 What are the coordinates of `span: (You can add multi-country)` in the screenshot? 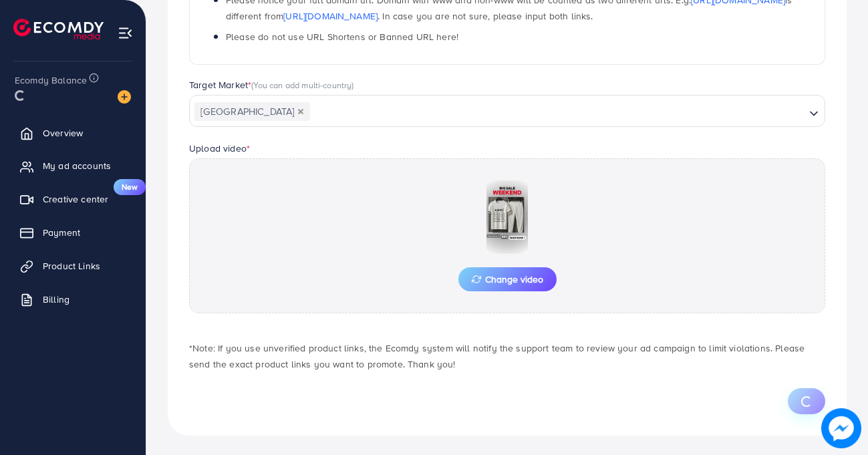 It's located at (302, 85).